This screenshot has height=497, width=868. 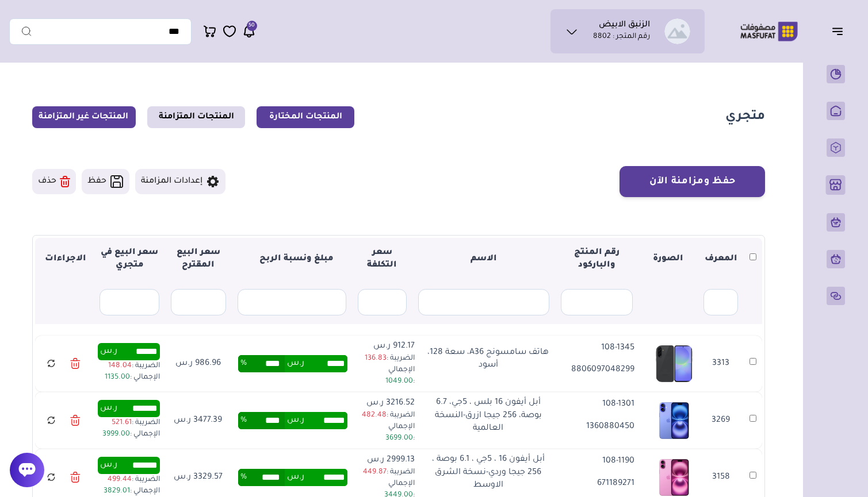 I want to click on p: 108-1301, so click(x=598, y=405).